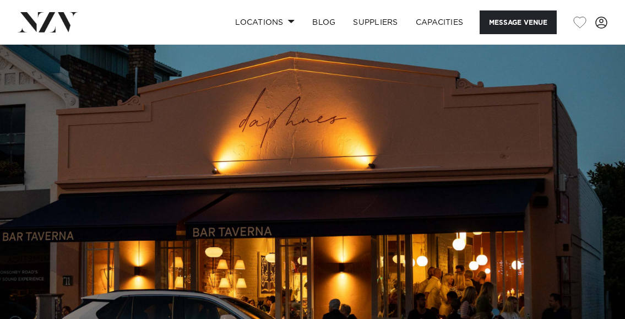 The width and height of the screenshot is (625, 319). I want to click on a: SUPPLIERS, so click(375, 22).